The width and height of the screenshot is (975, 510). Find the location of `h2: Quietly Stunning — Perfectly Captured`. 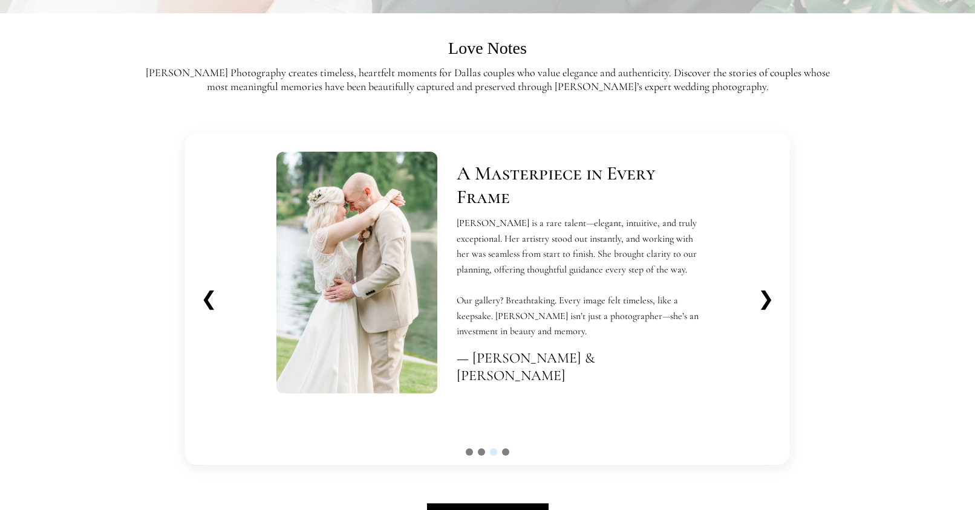

h2: Quietly Stunning — Perfectly Captured is located at coordinates (578, 186).